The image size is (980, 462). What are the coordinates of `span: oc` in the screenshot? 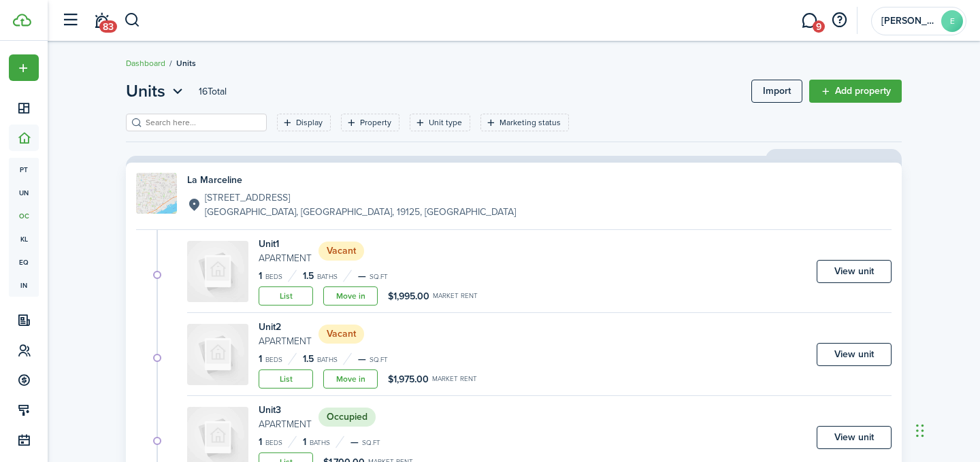 It's located at (24, 216).